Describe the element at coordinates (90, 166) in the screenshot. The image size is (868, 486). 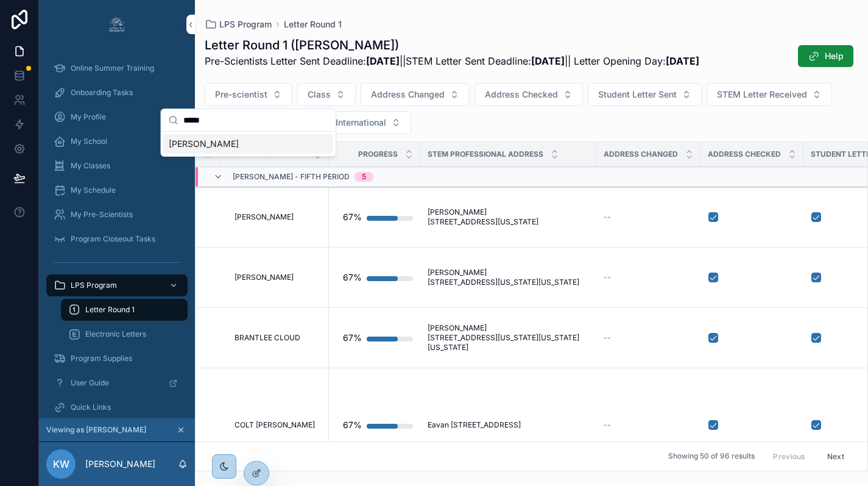
I see `span: My Classes` at that location.